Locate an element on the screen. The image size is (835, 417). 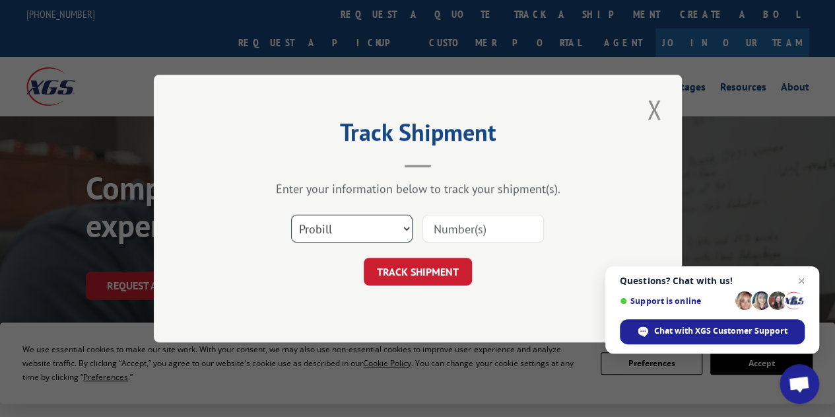
button: Close modal is located at coordinates (655, 109).